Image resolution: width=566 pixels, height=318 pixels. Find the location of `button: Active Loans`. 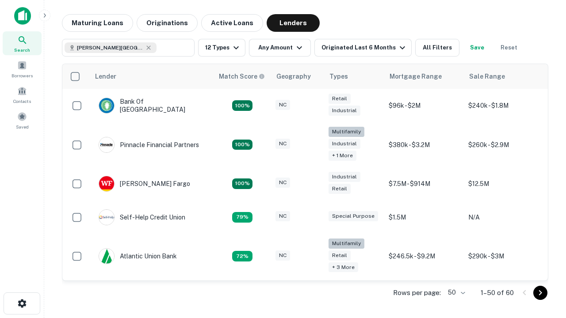

button: Active Loans is located at coordinates (232, 23).